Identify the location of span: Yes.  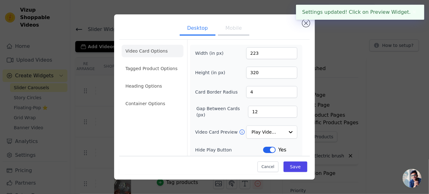
(282, 150).